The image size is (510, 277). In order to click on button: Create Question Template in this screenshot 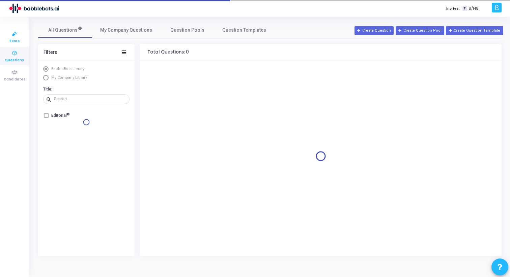, I will do `click(474, 31)`.